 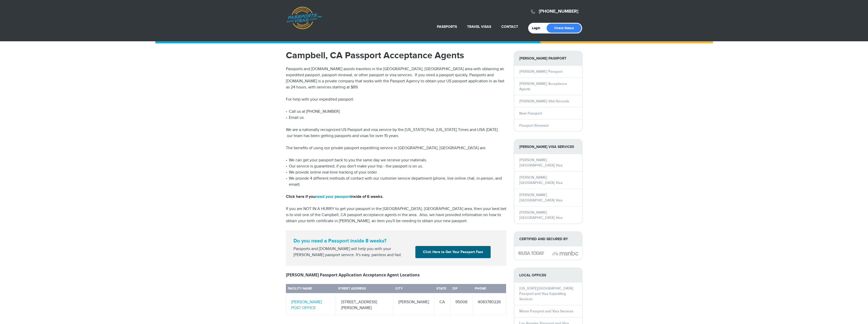 What do you see at coordinates (396, 182) in the screenshot?
I see `li: We provide 4 different methods of contact with our customer service department (phone, live onlin...` at bounding box center [396, 182].